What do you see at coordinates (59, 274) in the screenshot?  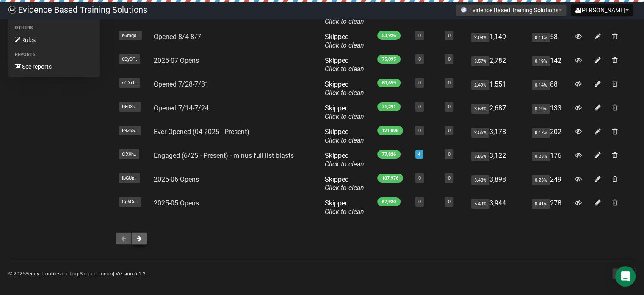 I see `a: Troubleshooting` at bounding box center [59, 274].